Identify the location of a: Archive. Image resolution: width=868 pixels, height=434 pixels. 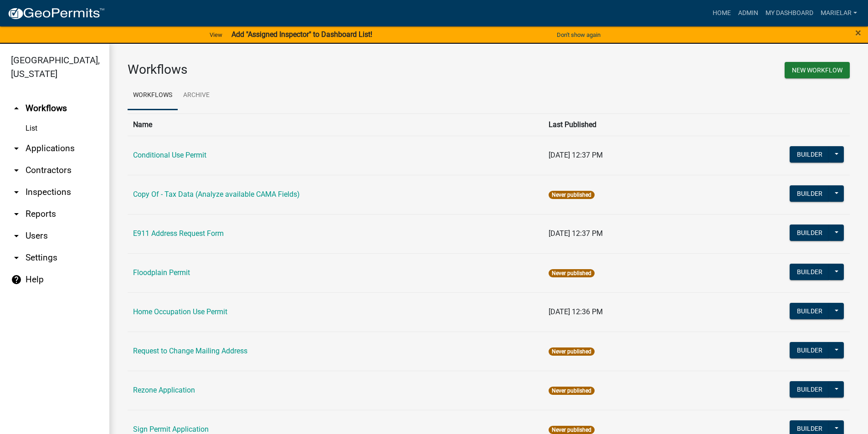
(196, 95).